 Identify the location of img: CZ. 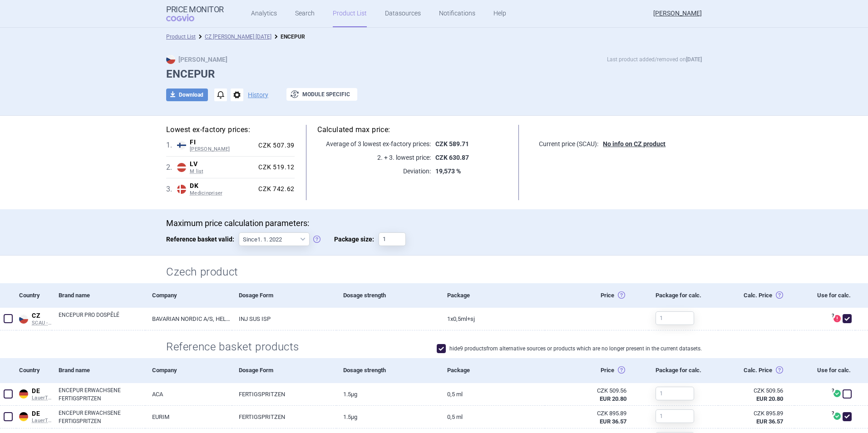
(170, 60).